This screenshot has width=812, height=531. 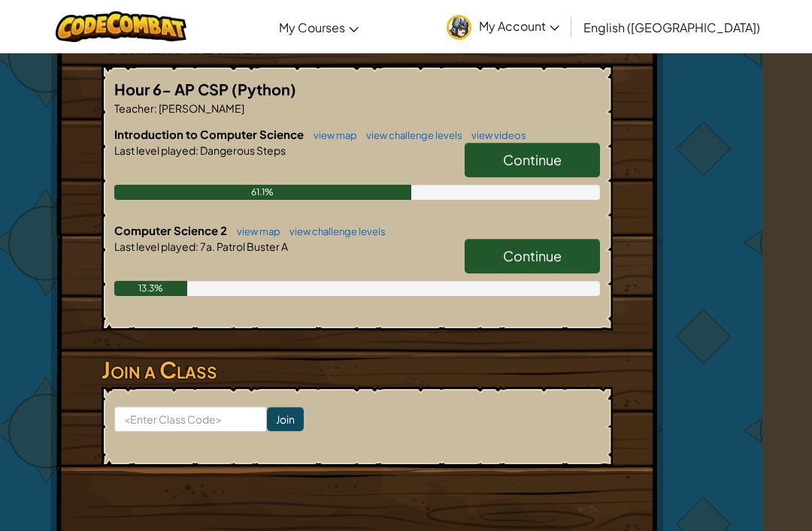 I want to click on span: Teacher, so click(x=134, y=108).